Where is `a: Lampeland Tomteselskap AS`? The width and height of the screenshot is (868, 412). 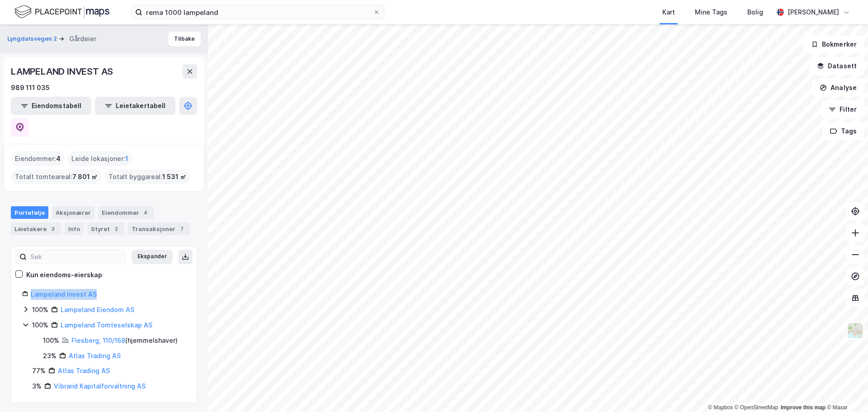 a: Lampeland Tomteselskap AS is located at coordinates (106, 325).